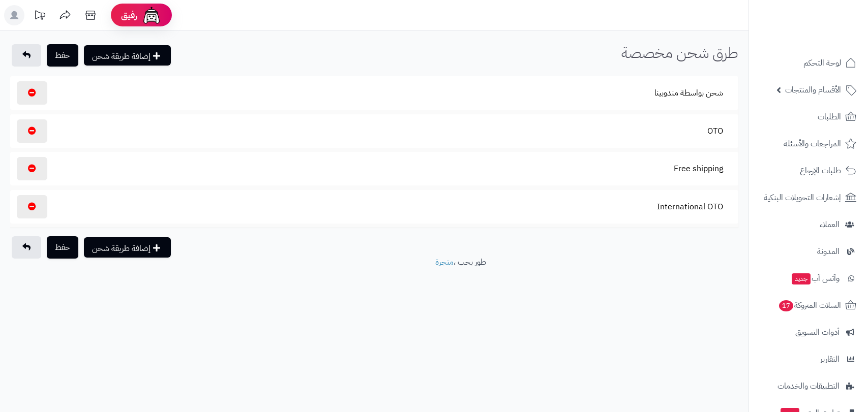 The width and height of the screenshot is (868, 412). What do you see at coordinates (808, 306) in the screenshot?
I see `a: السلات المتروكة17` at bounding box center [808, 306].